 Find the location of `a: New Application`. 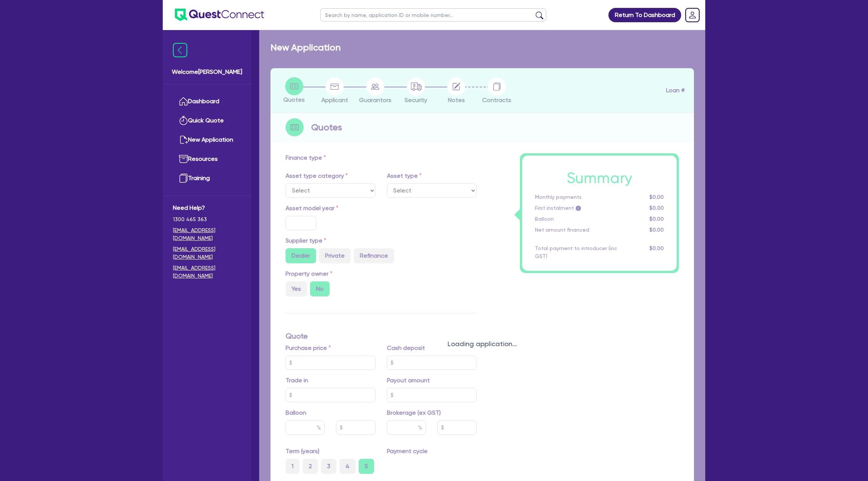

a: New Application is located at coordinates (207, 140).